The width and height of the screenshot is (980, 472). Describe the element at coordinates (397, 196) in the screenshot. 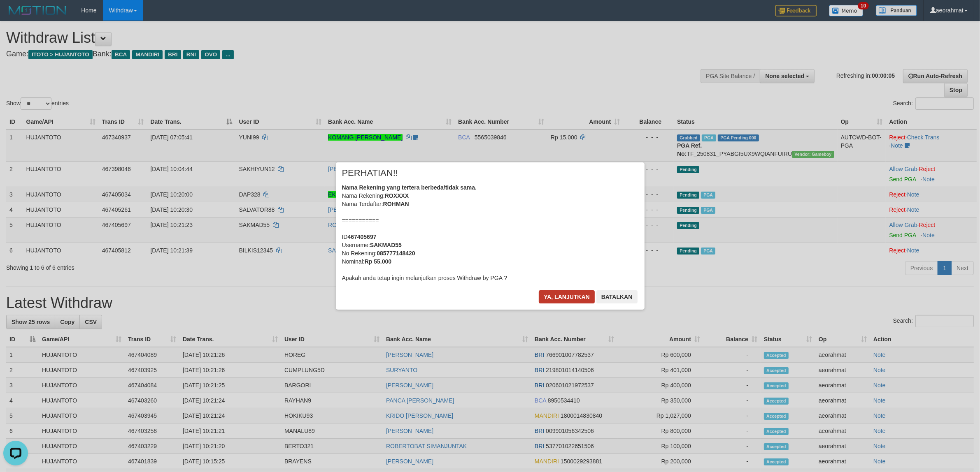

I see `b: ROXXXX` at that location.